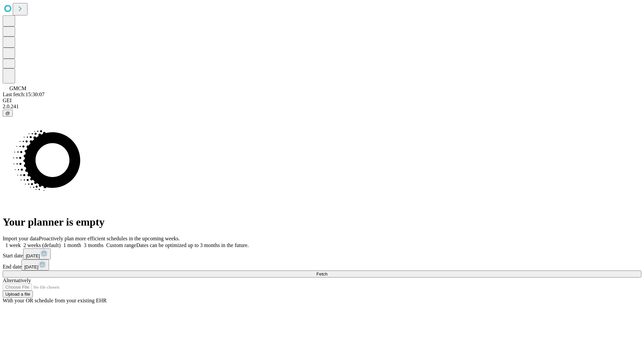 This screenshot has width=644, height=362. Describe the element at coordinates (72, 245) in the screenshot. I see `span: 1 month` at that location.